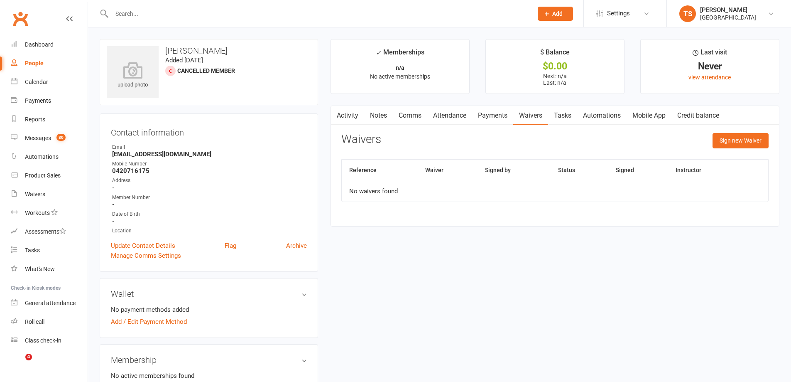 This screenshot has width=791, height=382. Describe the element at coordinates (146, 255) in the screenshot. I see `a: Manage Comms Settings` at that location.